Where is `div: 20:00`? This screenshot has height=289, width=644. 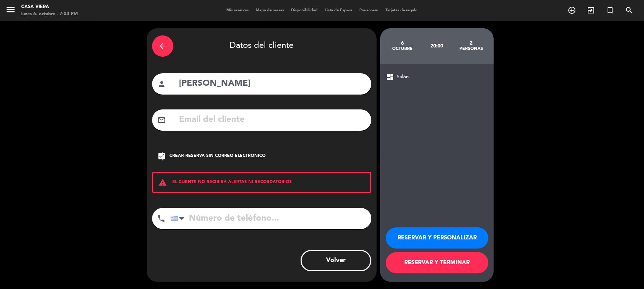
div: 20:00 is located at coordinates (437, 46).